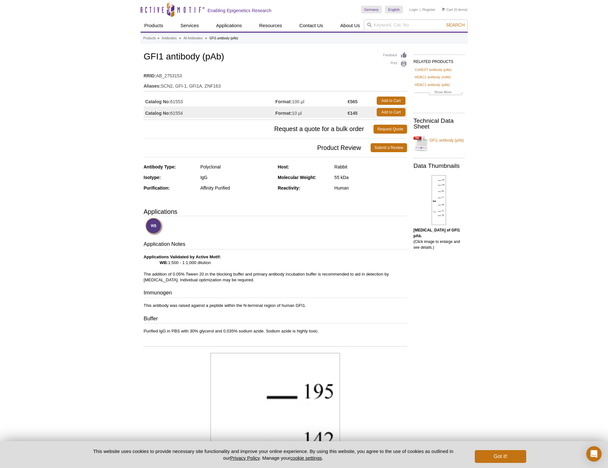  I want to click on td: 61554, so click(210, 112).